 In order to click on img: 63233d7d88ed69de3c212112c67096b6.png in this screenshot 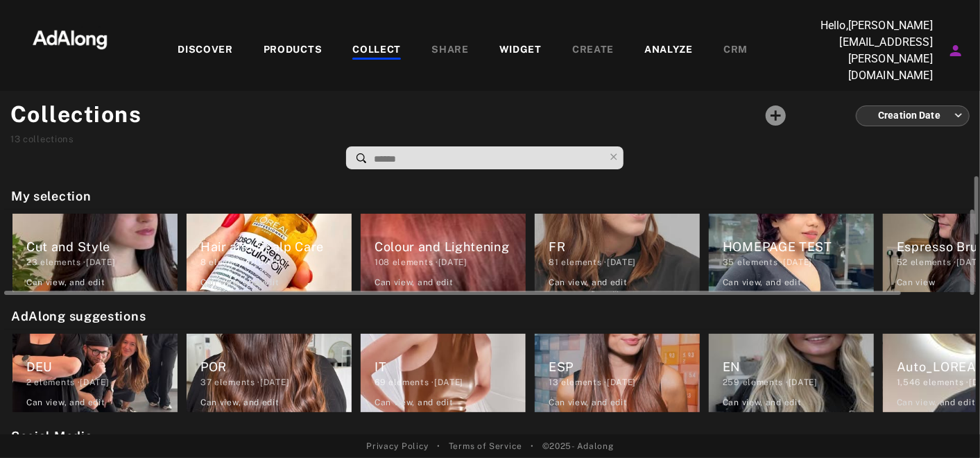, I will do `click(70, 38)`.